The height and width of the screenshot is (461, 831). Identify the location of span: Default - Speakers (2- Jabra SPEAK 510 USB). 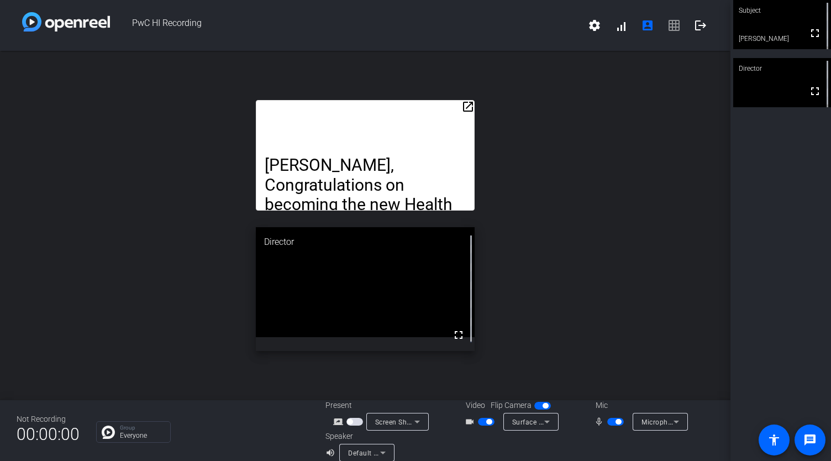
(421, 452).